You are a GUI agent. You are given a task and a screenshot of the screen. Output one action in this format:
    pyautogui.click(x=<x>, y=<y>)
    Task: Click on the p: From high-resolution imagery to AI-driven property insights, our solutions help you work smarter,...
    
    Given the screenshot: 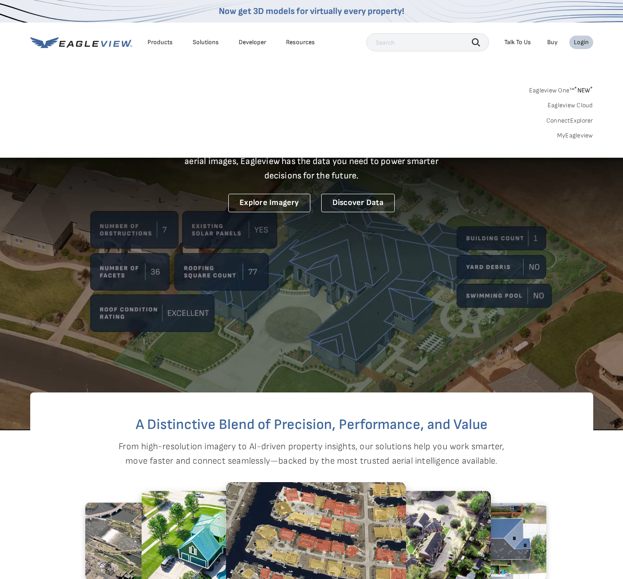 What is the action you would take?
    pyautogui.click(x=312, y=454)
    